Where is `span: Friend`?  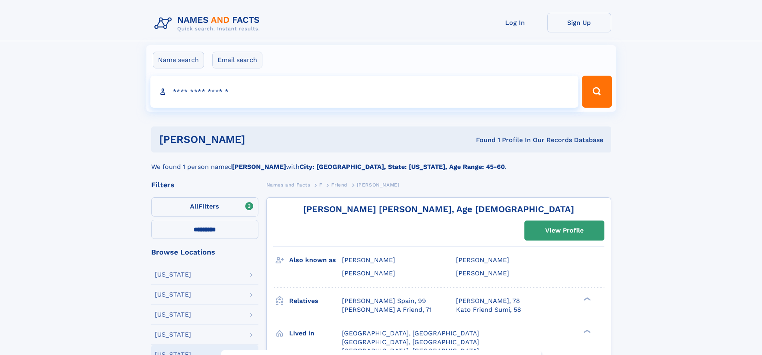
span: Friend is located at coordinates (339, 185).